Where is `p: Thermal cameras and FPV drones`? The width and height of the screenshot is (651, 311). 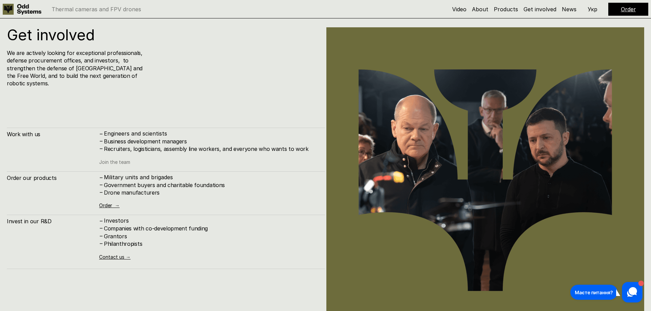 p: Thermal cameras and FPV drones is located at coordinates (96, 9).